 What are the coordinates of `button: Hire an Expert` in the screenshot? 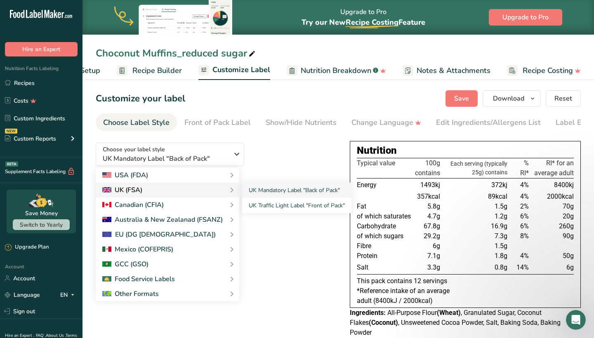 It's located at (41, 49).